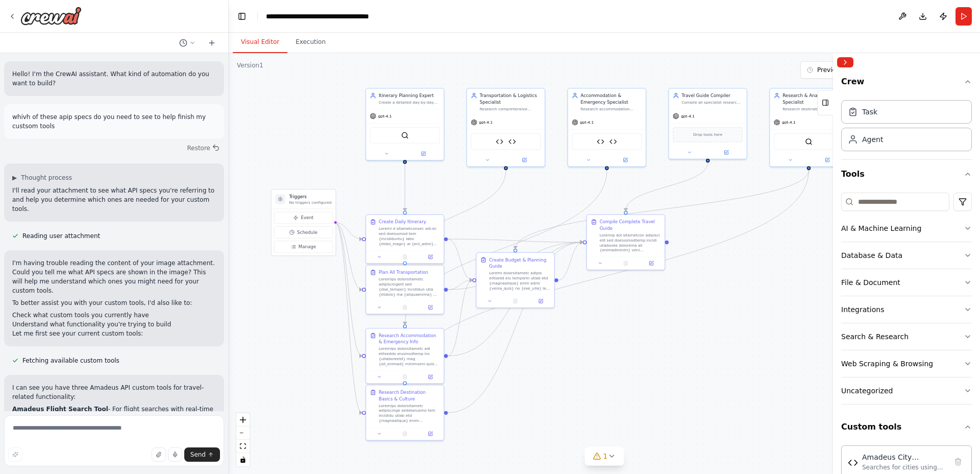  I want to click on span: Reading user attachment, so click(61, 236).